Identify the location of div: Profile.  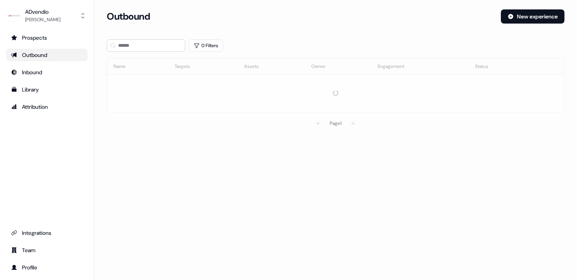
(47, 267).